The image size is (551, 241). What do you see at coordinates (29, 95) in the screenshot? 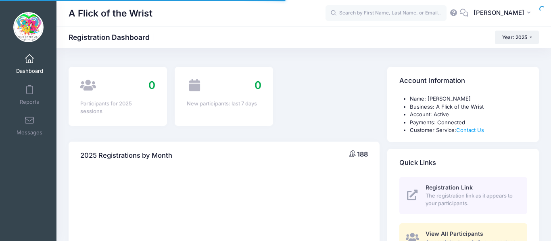
I see `a: Reports` at bounding box center [29, 95].